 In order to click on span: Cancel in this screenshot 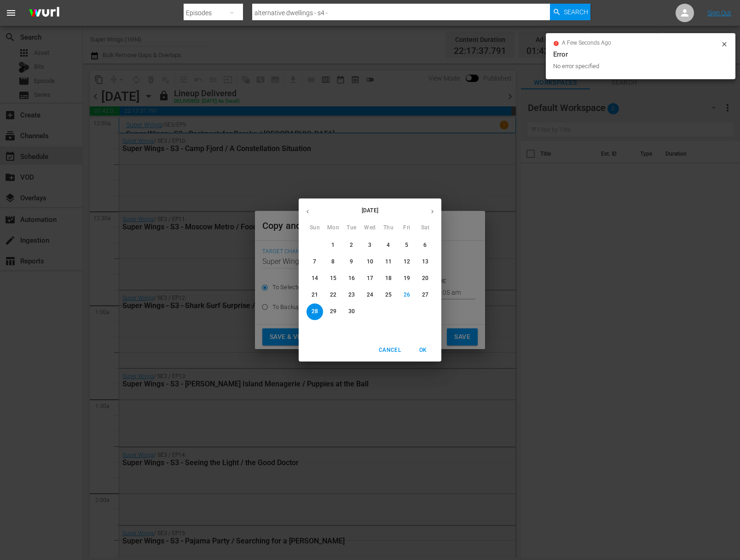, I will do `click(390, 350)`.